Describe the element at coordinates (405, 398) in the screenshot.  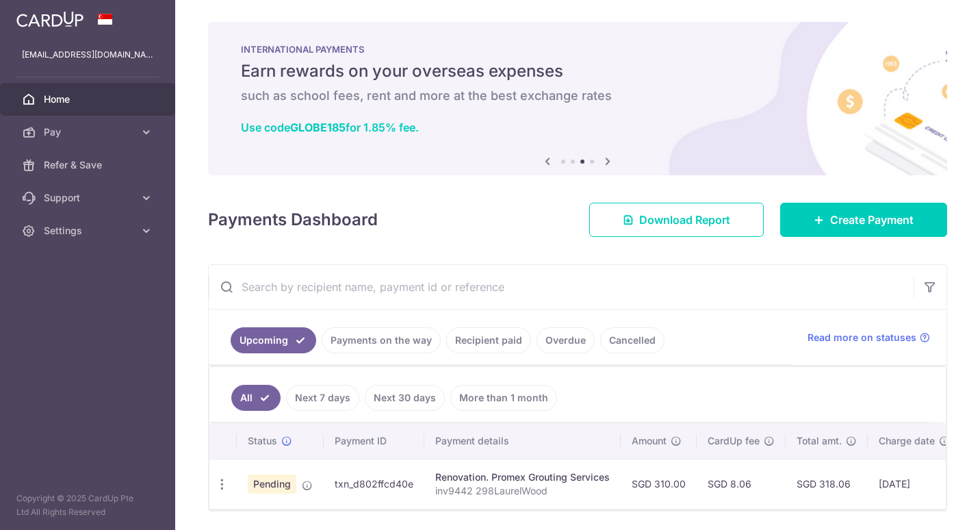
I see `a: Next 30 days` at that location.